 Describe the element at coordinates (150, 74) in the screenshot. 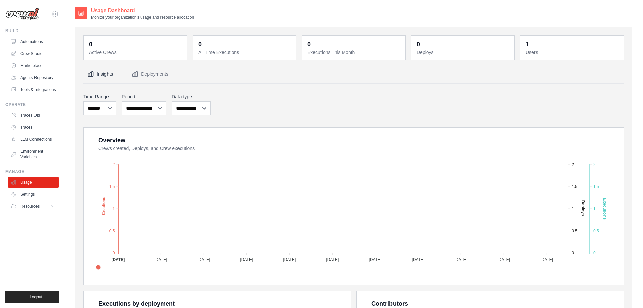

I see `button: Deployments` at that location.